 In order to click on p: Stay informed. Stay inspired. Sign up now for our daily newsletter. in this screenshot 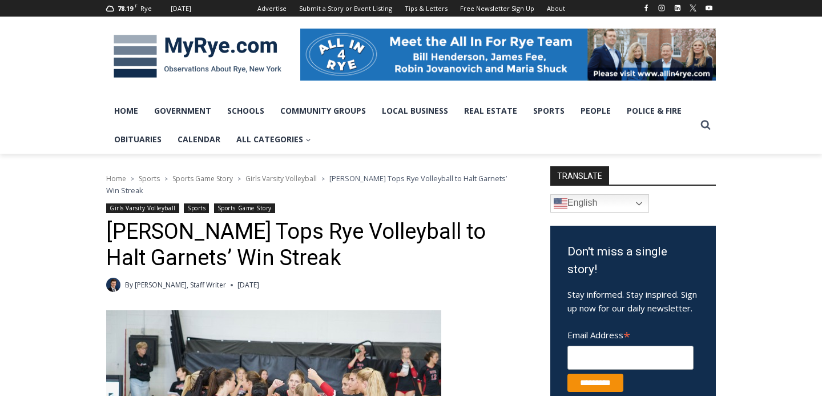, I will do `click(633, 301)`.